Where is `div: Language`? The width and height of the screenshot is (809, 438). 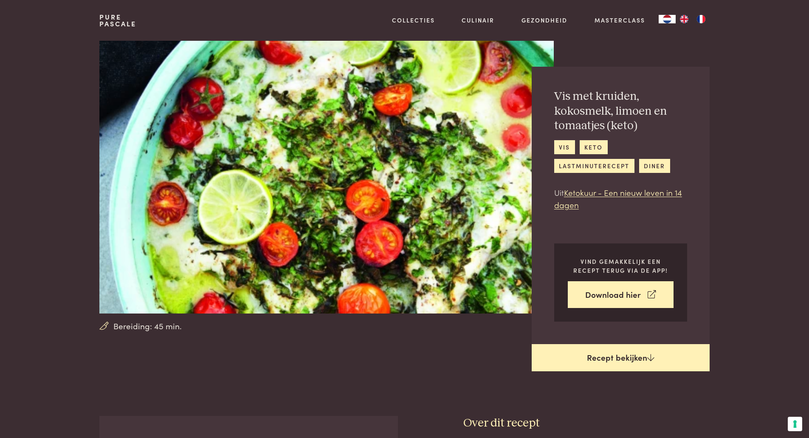
div: Language is located at coordinates (667, 19).